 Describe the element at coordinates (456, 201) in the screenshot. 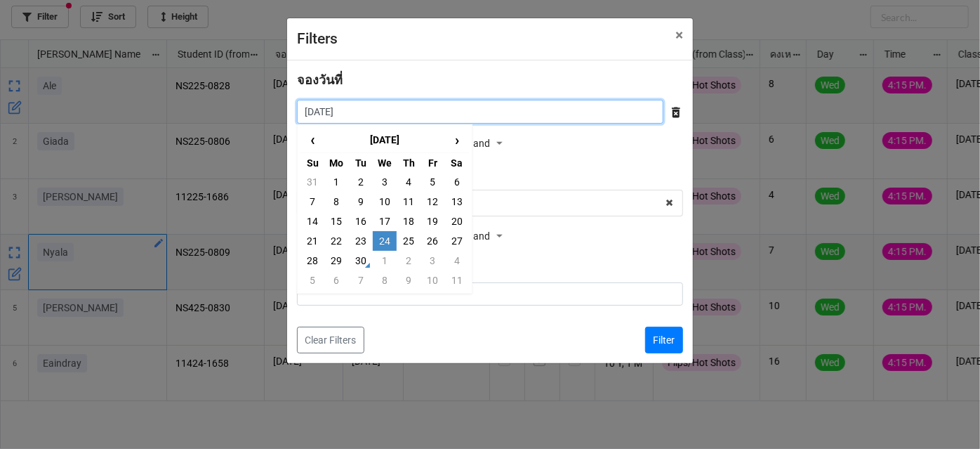

I see `td: 13` at that location.